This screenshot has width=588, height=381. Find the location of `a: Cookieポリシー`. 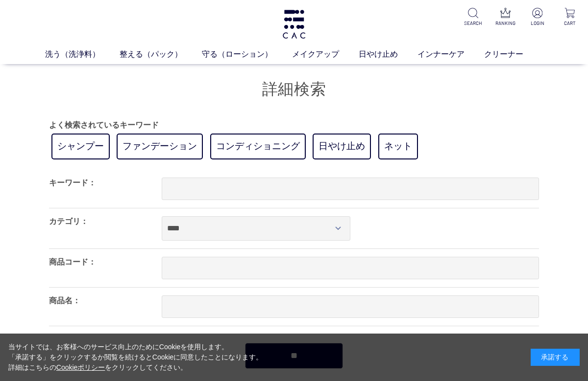

a: Cookieポリシー is located at coordinates (81, 368).